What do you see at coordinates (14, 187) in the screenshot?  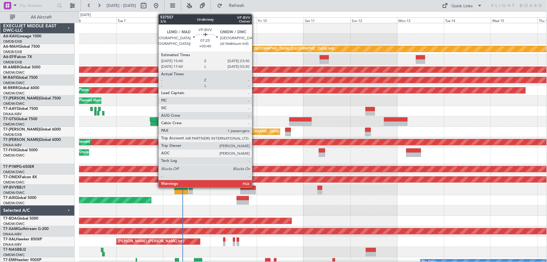 I see `a: VP-BVVBBJ1` at bounding box center [14, 187].